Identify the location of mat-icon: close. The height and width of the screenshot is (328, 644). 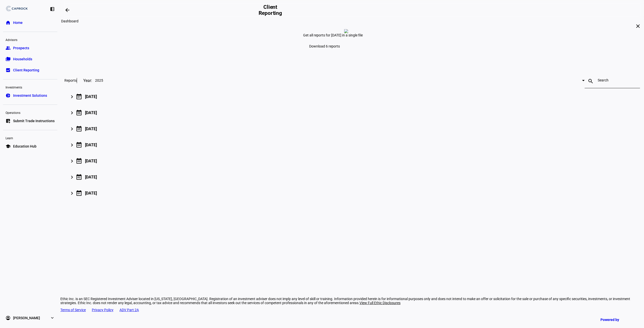
(638, 26).